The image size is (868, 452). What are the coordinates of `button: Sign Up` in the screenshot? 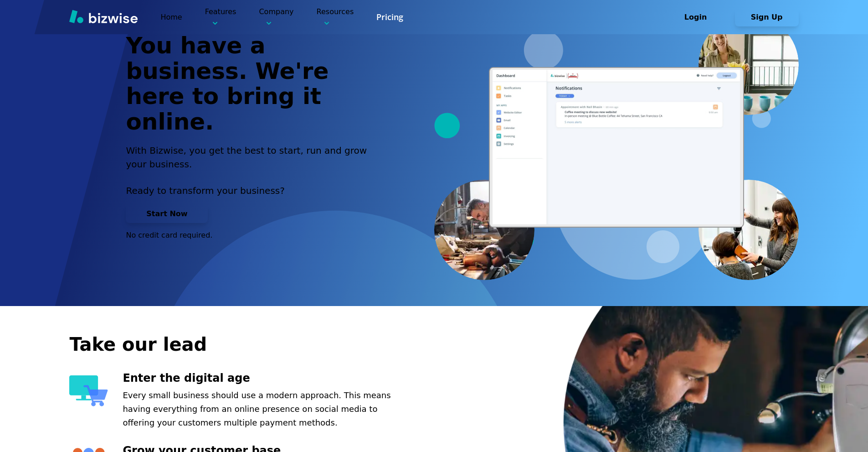 It's located at (767, 17).